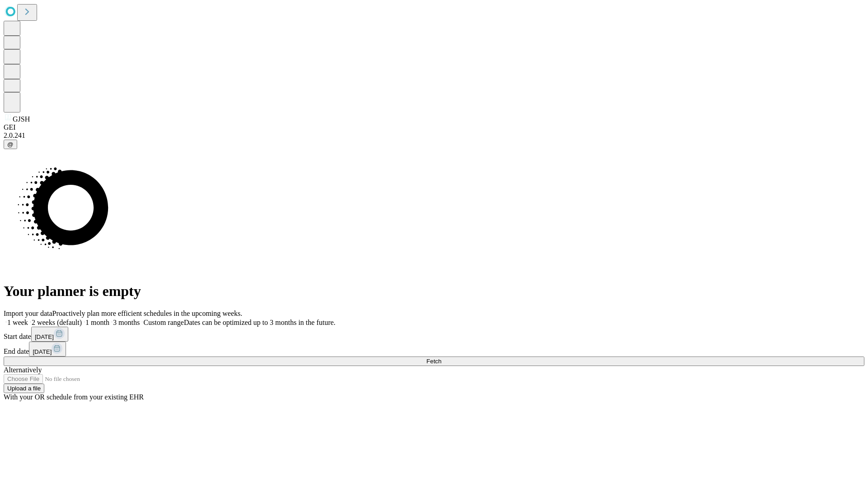 This screenshot has width=868, height=488. I want to click on span: 1 month, so click(97, 322).